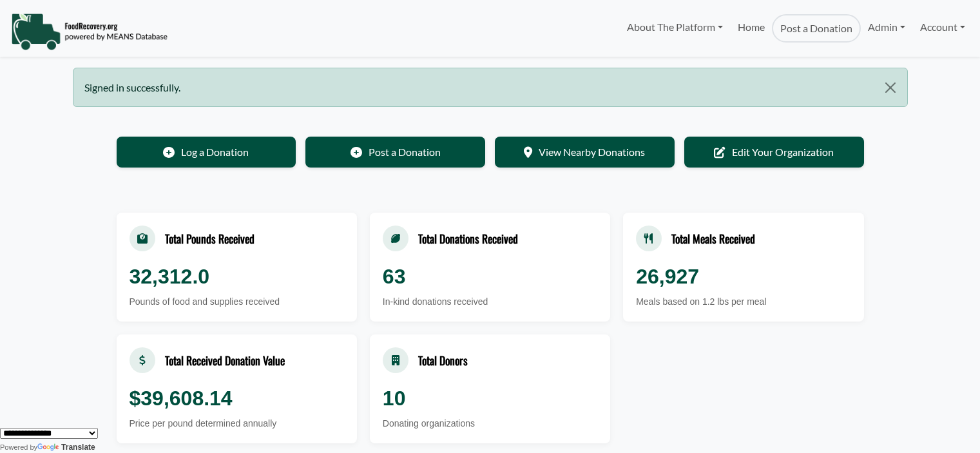 The image size is (980, 453). Describe the element at coordinates (743, 302) in the screenshot. I see `div: Meals based on 1.2 lbs per meal` at that location.